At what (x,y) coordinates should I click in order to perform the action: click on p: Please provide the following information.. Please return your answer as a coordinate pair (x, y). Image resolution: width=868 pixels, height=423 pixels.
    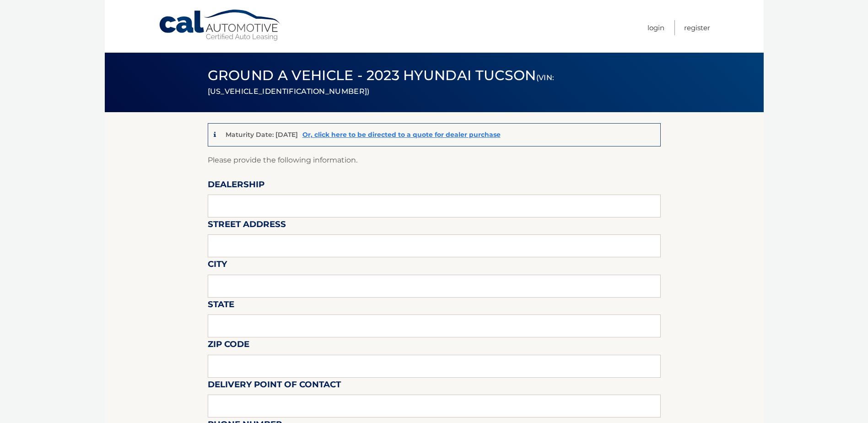
    Looking at the image, I should click on (434, 160).